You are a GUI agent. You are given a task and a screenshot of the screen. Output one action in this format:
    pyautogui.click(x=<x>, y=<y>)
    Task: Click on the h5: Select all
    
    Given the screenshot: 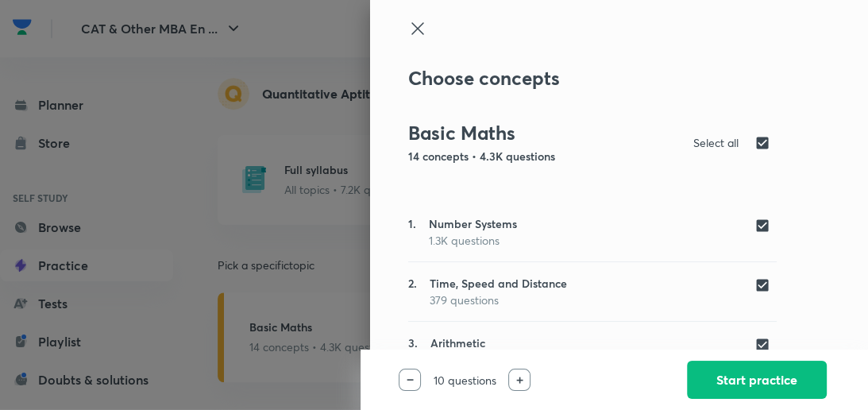 What is the action you would take?
    pyautogui.click(x=716, y=143)
    